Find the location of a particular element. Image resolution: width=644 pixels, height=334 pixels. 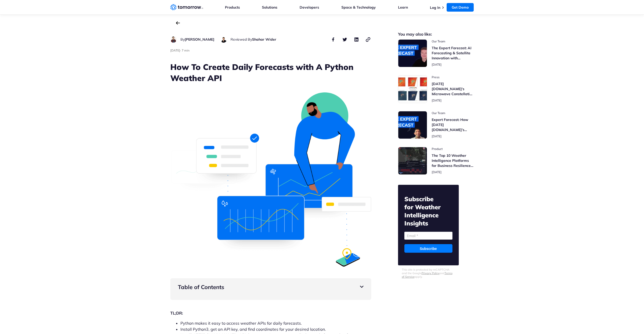

a: Developers is located at coordinates (309, 7).